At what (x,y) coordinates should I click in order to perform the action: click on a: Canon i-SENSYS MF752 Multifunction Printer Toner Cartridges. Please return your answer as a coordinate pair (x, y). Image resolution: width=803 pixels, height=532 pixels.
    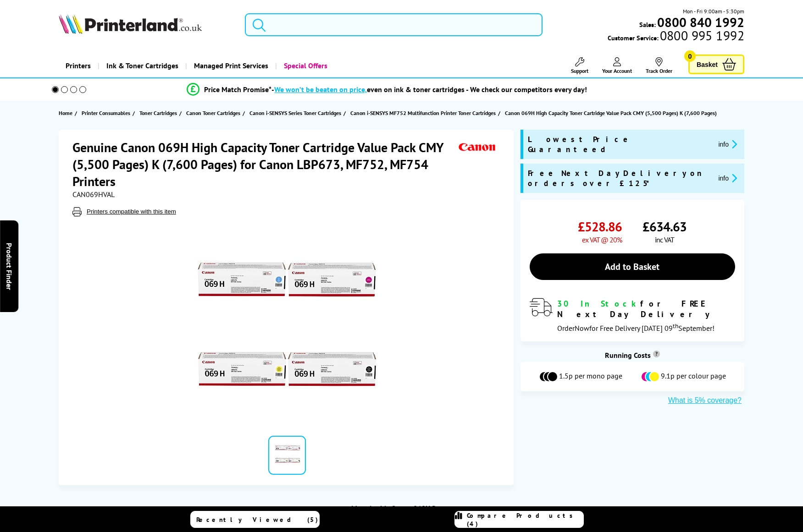
    Looking at the image, I should click on (424, 113).